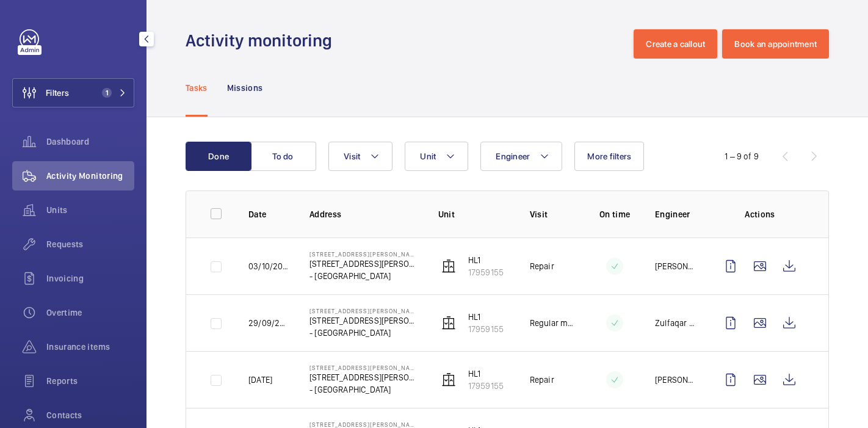 The width and height of the screenshot is (868, 428). Describe the element at coordinates (521, 157) in the screenshot. I see `button: Engineer` at that location.